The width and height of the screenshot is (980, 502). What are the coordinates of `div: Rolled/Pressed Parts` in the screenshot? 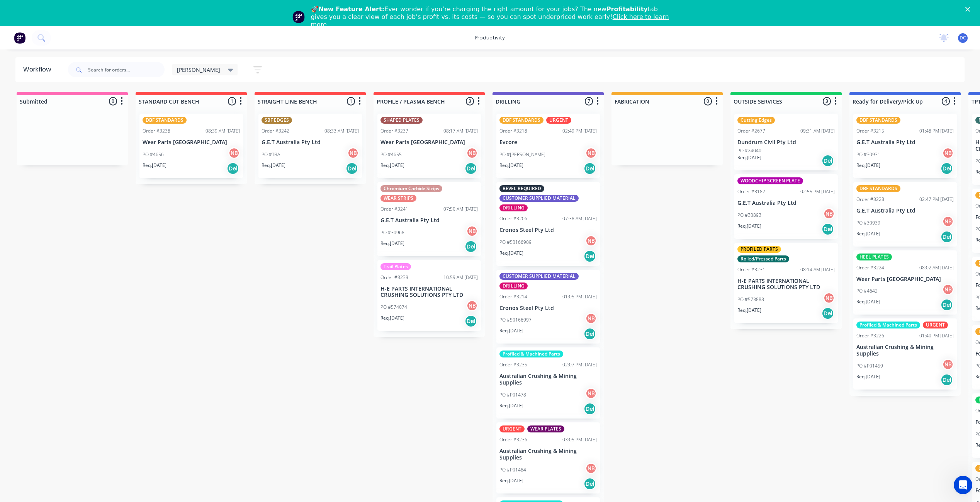 It's located at (763, 259).